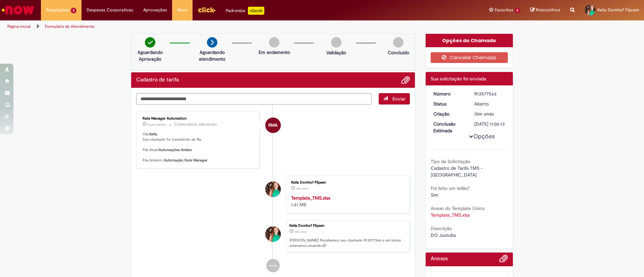 This screenshot has height=277, width=644. Describe the element at coordinates (490, 114) in the screenshot. I see `div: 29/09/2025 15:06:09` at that location.